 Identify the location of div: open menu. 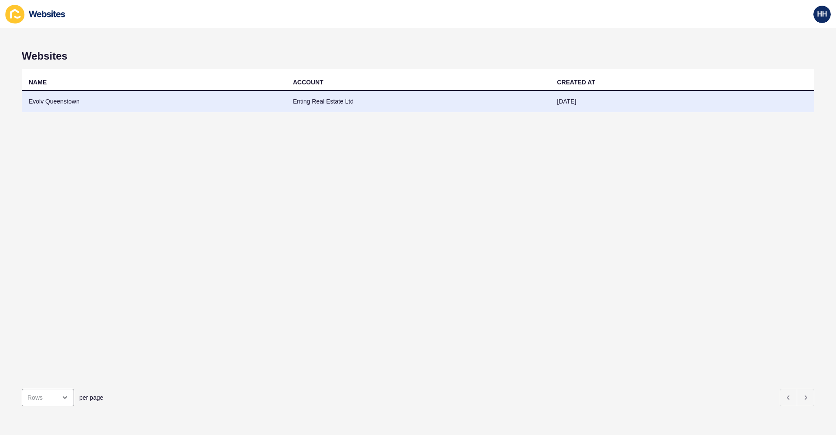
(48, 398).